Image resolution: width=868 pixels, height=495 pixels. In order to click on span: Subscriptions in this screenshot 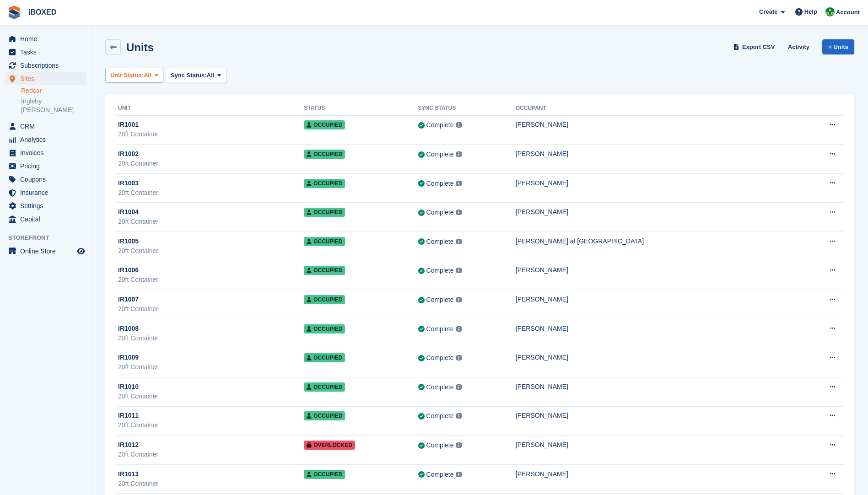, I will do `click(48, 66)`.